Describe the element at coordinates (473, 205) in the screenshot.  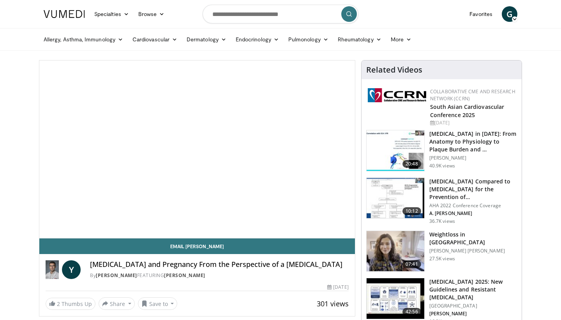
I see `p: AHA 2022 Conference Coverage` at that location.